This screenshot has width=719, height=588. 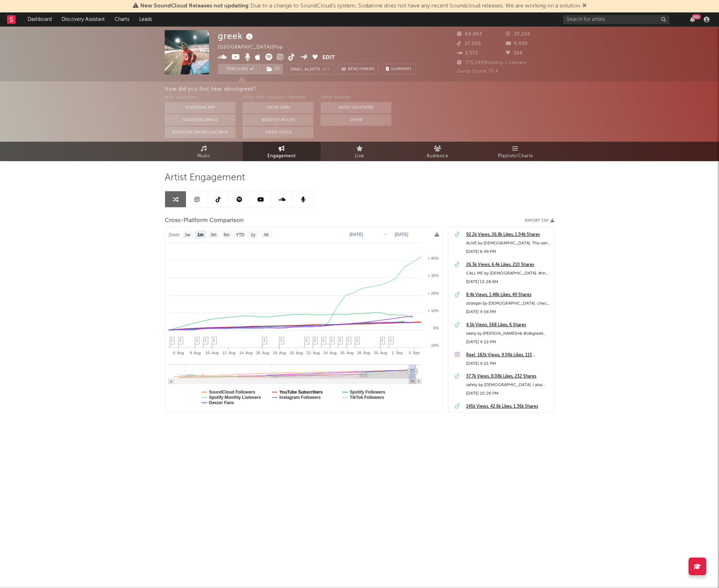 What do you see at coordinates (508, 355) in the screenshot?
I see `a: Reel: 182k Views, 9.06k Likes, 115 Comments` at bounding box center [508, 355].